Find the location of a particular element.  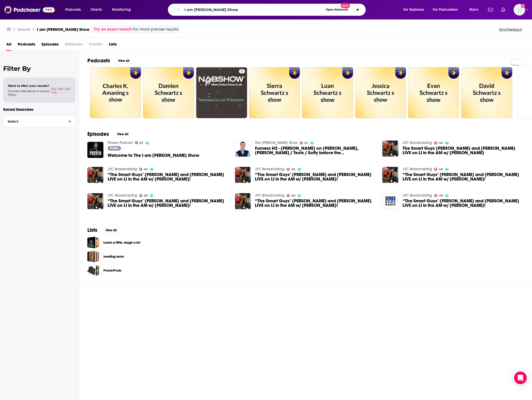

a: Charts is located at coordinates (96, 10).